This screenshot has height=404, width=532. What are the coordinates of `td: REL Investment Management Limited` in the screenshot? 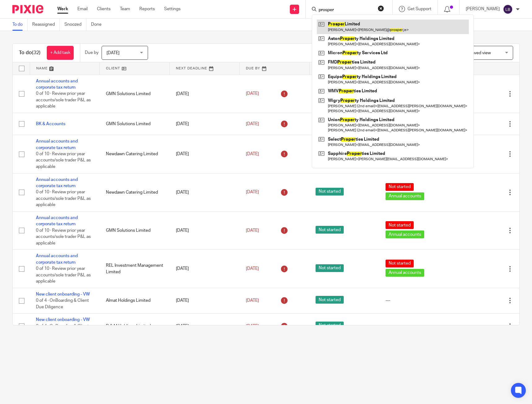 It's located at (135, 269).